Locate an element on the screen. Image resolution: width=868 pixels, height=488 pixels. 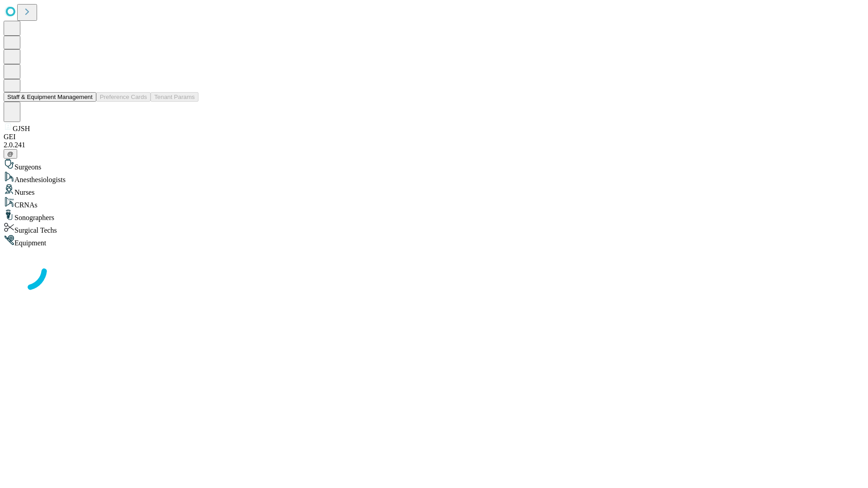
button: Preference Cards is located at coordinates (124, 97).